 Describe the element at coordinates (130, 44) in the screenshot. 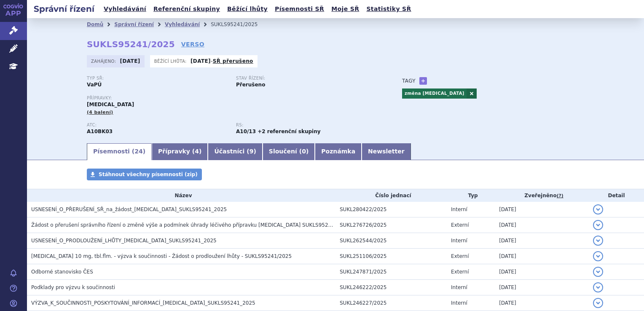

I see `strong: SUKLS95241/2025` at that location.